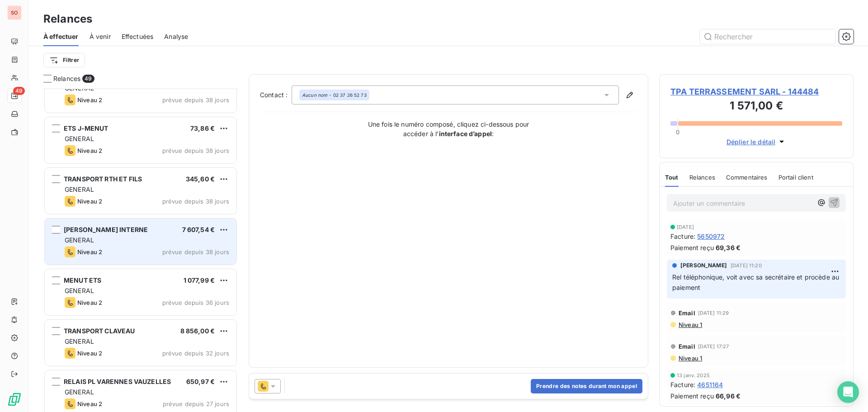 The width and height of the screenshot is (868, 412). I want to click on span: 650,97 €, so click(200, 381).